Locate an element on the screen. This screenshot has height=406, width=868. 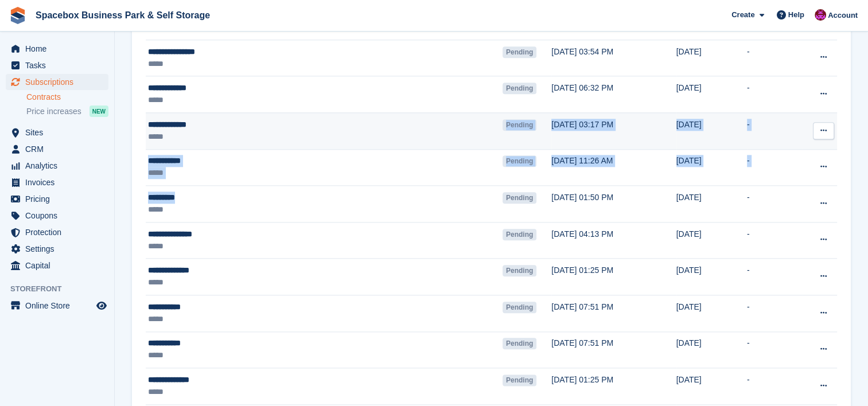
div: NEW is located at coordinates (99, 111).